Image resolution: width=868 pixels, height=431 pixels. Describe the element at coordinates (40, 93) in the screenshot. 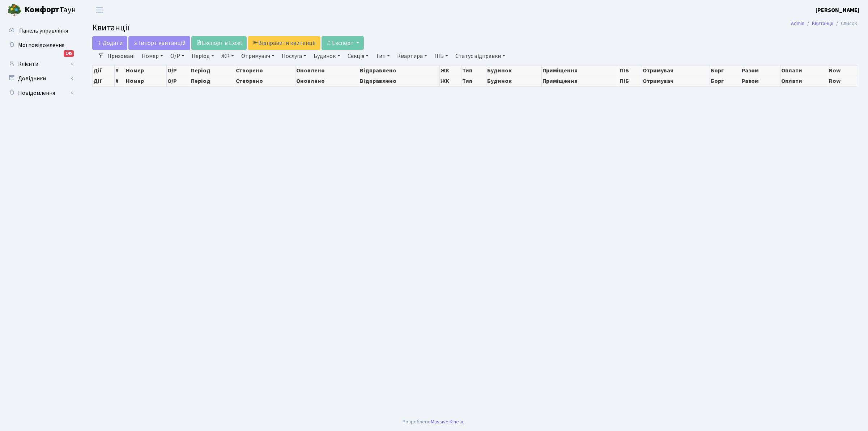

I see `a: Повідомлення` at that location.